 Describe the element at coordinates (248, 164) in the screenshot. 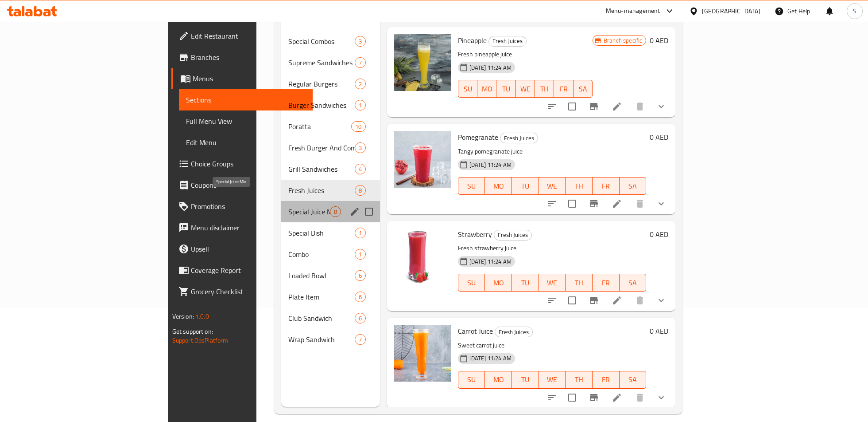

I see `span: Choice Groups` at that location.